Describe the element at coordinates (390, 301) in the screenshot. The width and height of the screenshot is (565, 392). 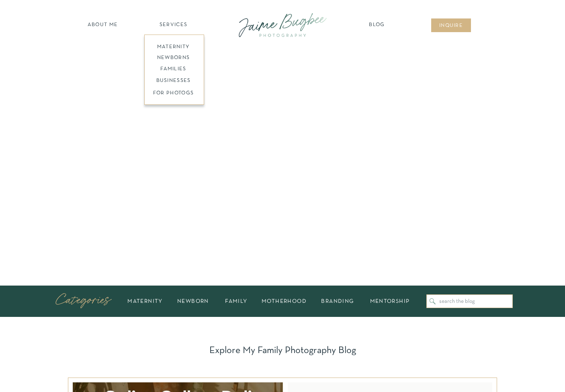
I see `h2: mentorship` at that location.